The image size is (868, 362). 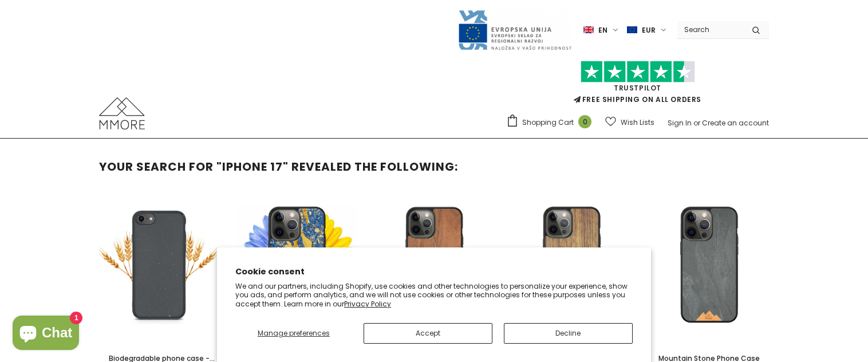 What do you see at coordinates (122, 113) in the screenshot?
I see `img: MMORE Cases` at bounding box center [122, 113].